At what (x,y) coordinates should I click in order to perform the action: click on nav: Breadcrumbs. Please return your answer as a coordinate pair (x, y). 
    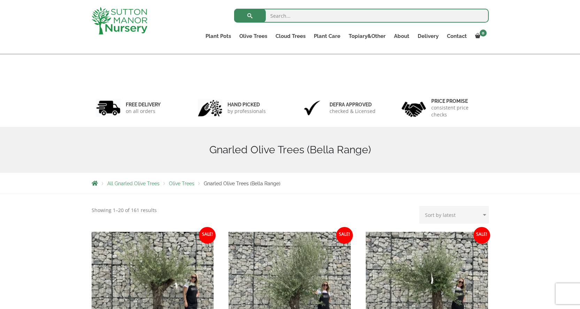
    Looking at the image, I should click on (290, 183).